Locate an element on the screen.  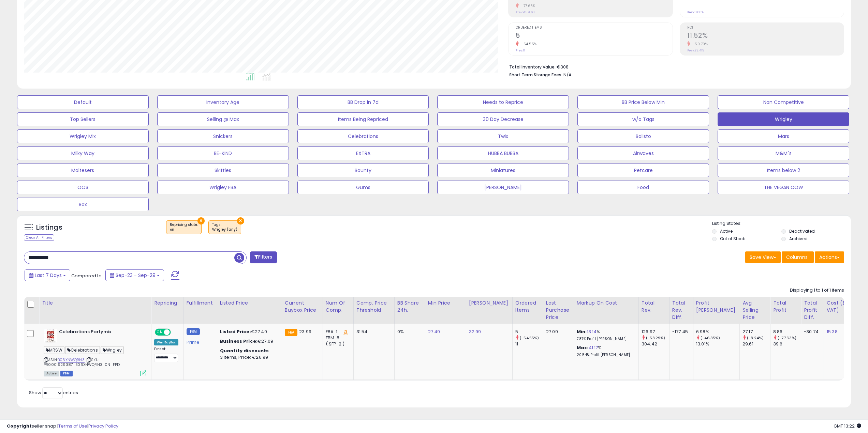
a: Terms of Use is located at coordinates (72, 426).